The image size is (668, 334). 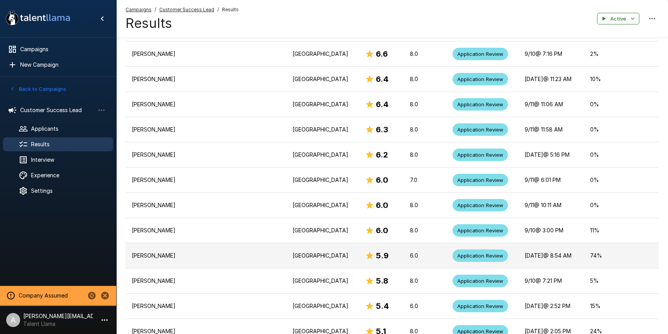 I want to click on span: Results, so click(x=230, y=10).